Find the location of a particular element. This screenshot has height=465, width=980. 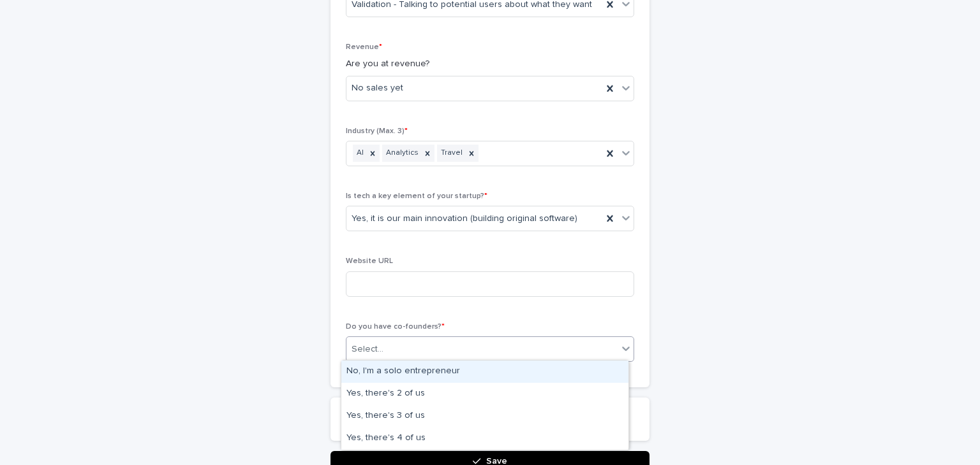

span: Do you have co-founders? is located at coordinates (395, 327).